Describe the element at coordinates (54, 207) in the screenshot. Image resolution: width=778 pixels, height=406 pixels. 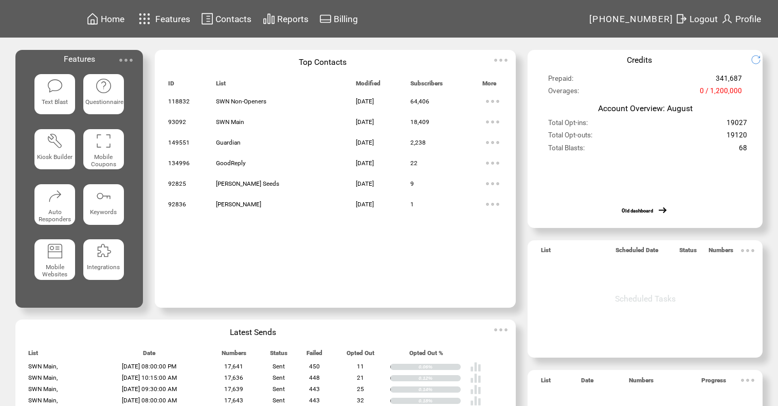
I see `a: Auto Responders` at that location.